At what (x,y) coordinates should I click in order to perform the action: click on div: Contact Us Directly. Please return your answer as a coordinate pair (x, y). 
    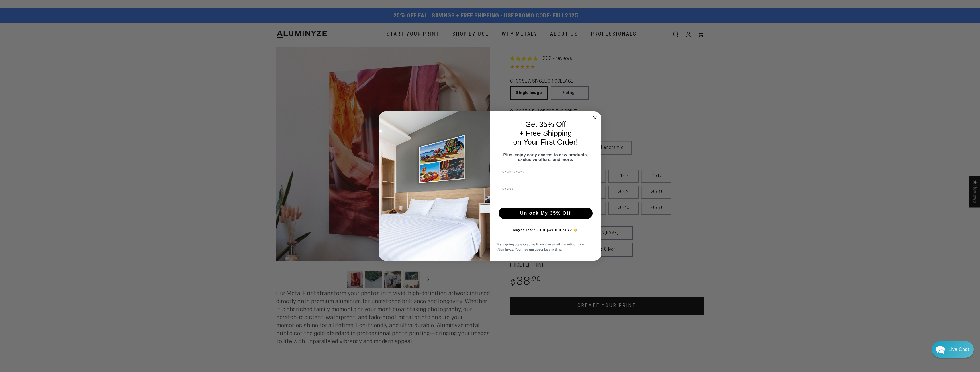
    Looking at the image, I should click on (959, 349).